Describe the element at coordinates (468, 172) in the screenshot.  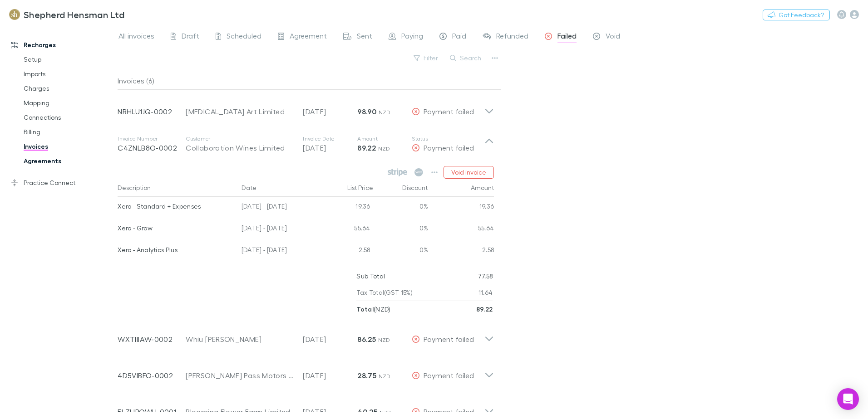
I see `button: Void invoice` at that location.